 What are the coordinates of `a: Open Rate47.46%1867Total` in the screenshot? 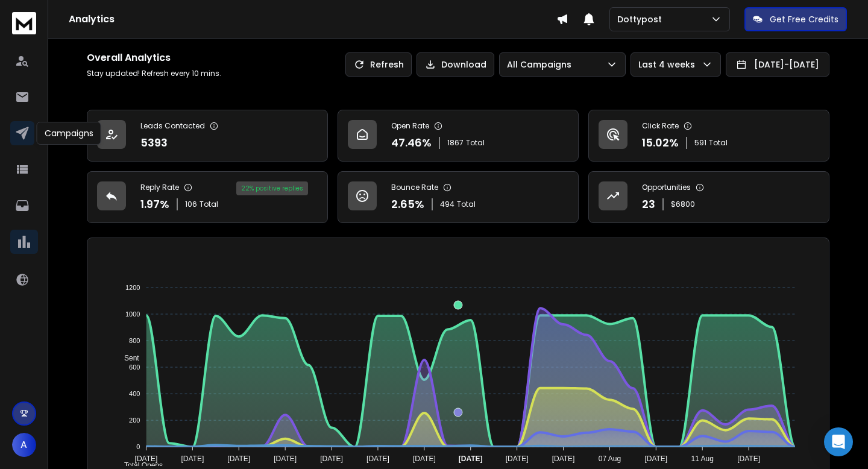 It's located at (458, 136).